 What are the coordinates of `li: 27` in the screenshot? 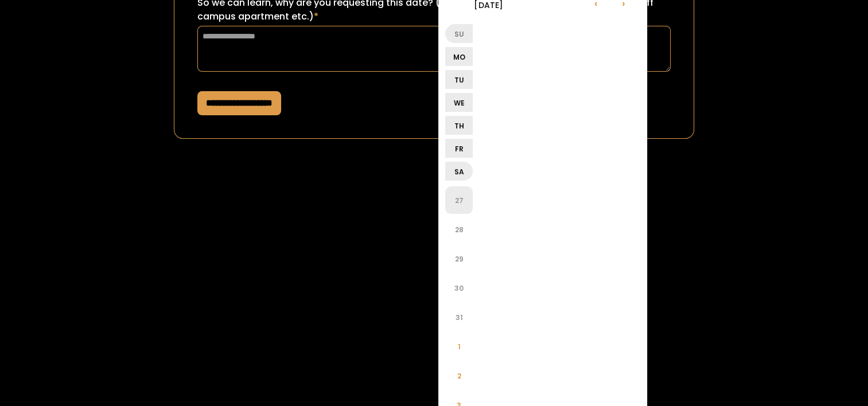 It's located at (459, 200).